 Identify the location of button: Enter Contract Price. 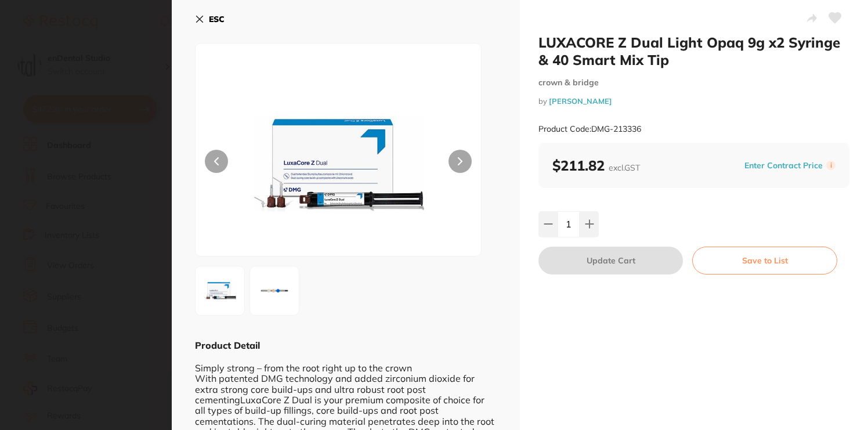
(784, 166).